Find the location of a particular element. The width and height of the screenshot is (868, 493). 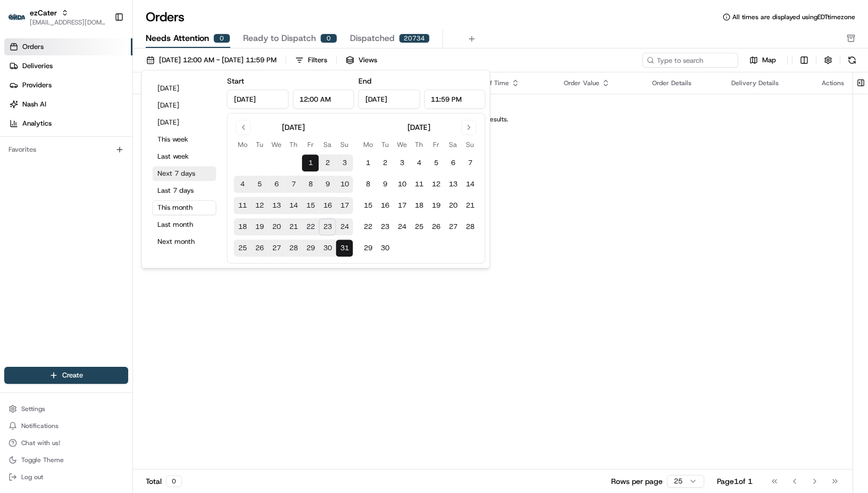

th: Tuesday is located at coordinates (385, 144).